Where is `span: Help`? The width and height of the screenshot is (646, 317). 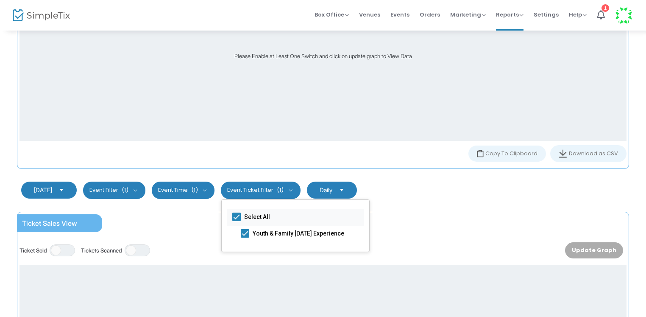
span: Help is located at coordinates (578, 14).